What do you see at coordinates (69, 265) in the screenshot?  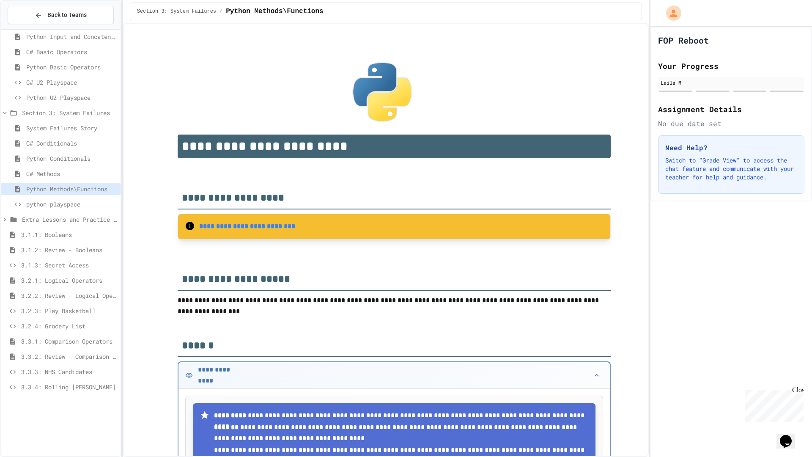 I see `span: 3.1.3: Secret Access` at bounding box center [69, 265].